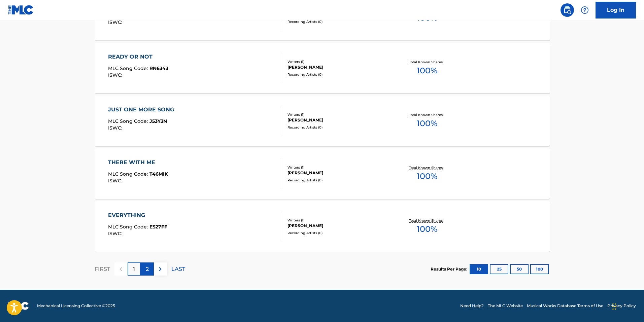  I want to click on img: MLC Logo, so click(21, 10).